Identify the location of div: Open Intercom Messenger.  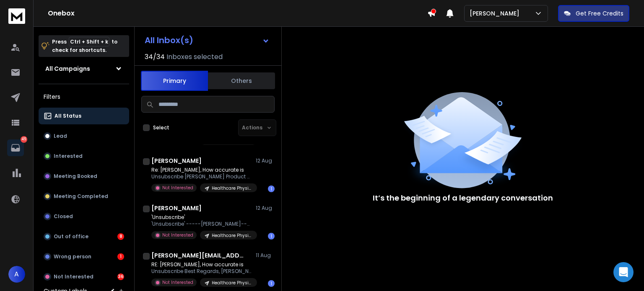
(623, 272).